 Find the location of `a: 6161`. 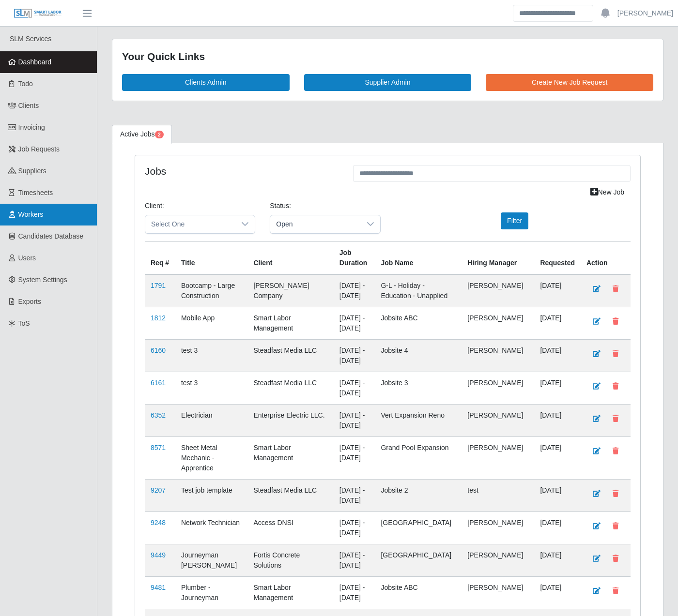

a: 6161 is located at coordinates (158, 383).